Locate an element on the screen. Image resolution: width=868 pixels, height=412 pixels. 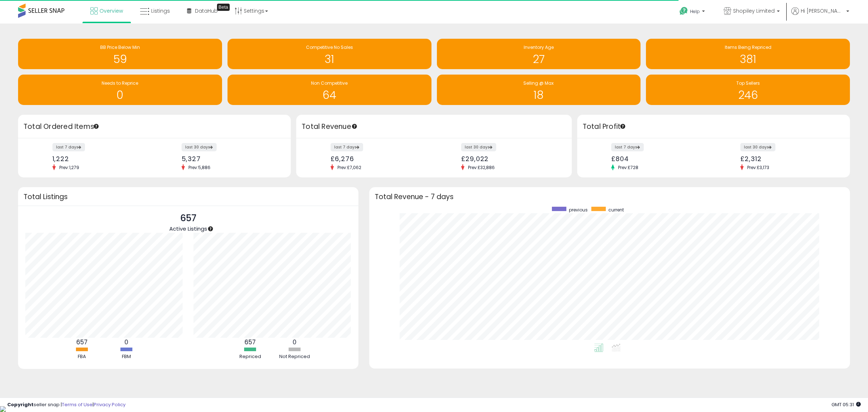
span: Help is located at coordinates (695, 11).